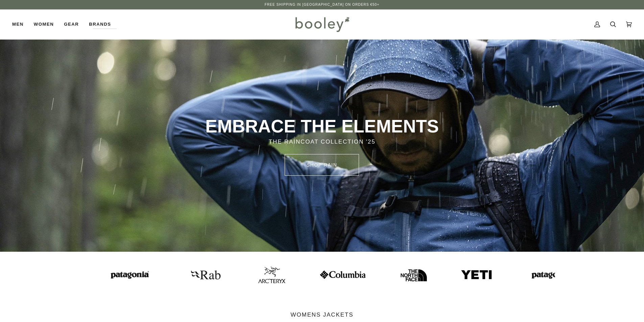 The width and height of the screenshot is (644, 322). Describe the element at coordinates (322, 25) in the screenshot. I see `img: Booley` at that location.